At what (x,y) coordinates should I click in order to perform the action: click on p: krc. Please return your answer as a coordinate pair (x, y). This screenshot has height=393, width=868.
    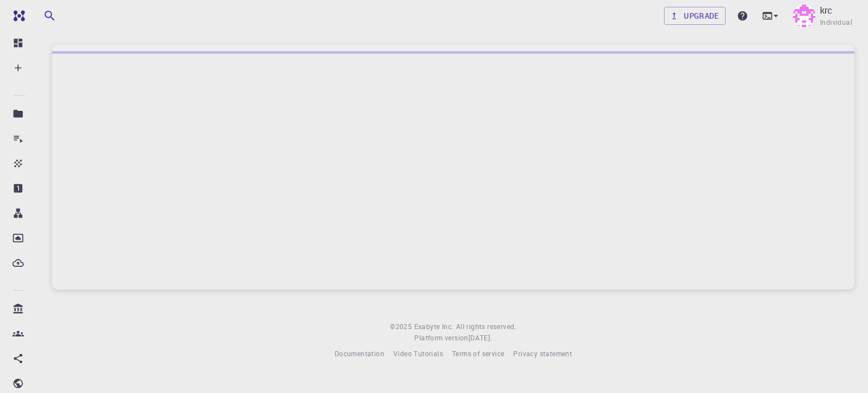
    Looking at the image, I should click on (826, 10).